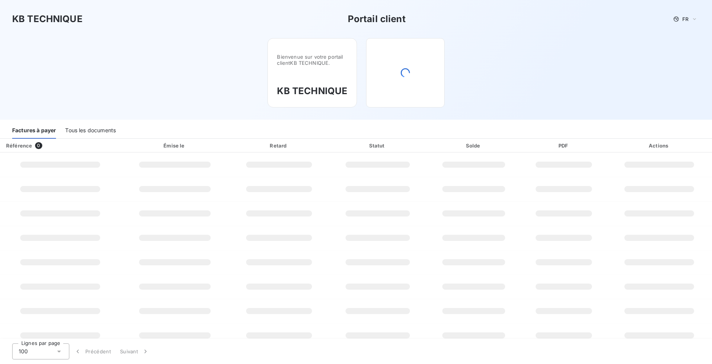 The image size is (712, 364). Describe the element at coordinates (134, 351) in the screenshot. I see `button: Suivant` at that location.